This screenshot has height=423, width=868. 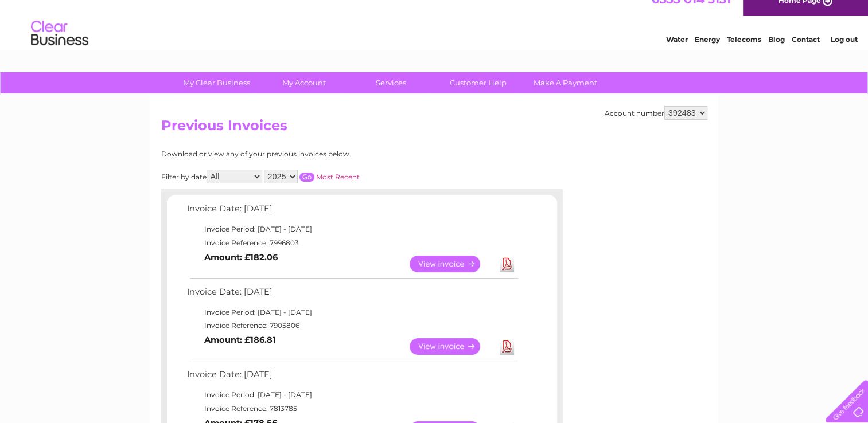 I want to click on a: Energy, so click(x=707, y=52).